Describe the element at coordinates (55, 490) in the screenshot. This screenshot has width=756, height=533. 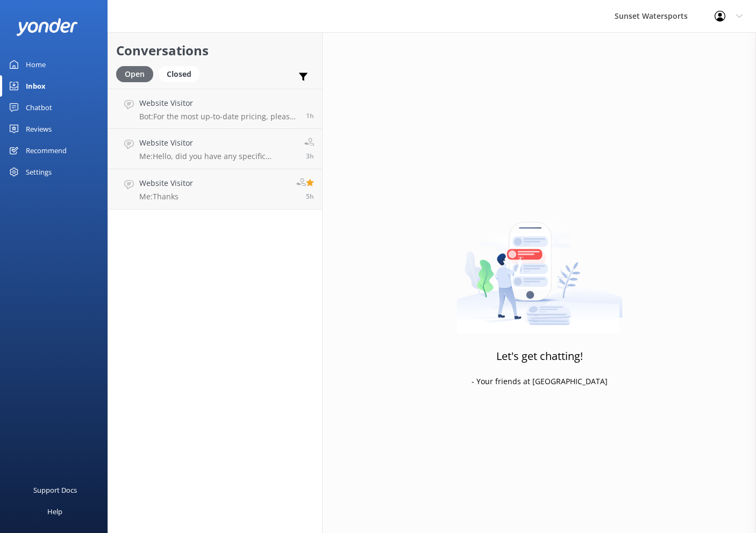
I see `div: Support Docs` at that location.